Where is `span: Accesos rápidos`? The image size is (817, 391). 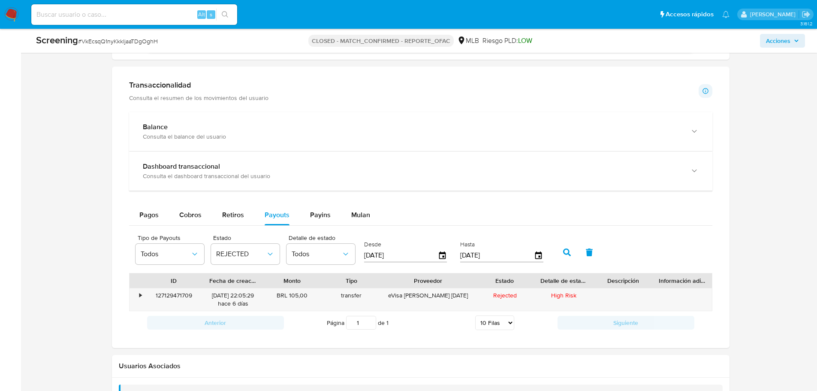
span: Accesos rápidos is located at coordinates (690, 14).